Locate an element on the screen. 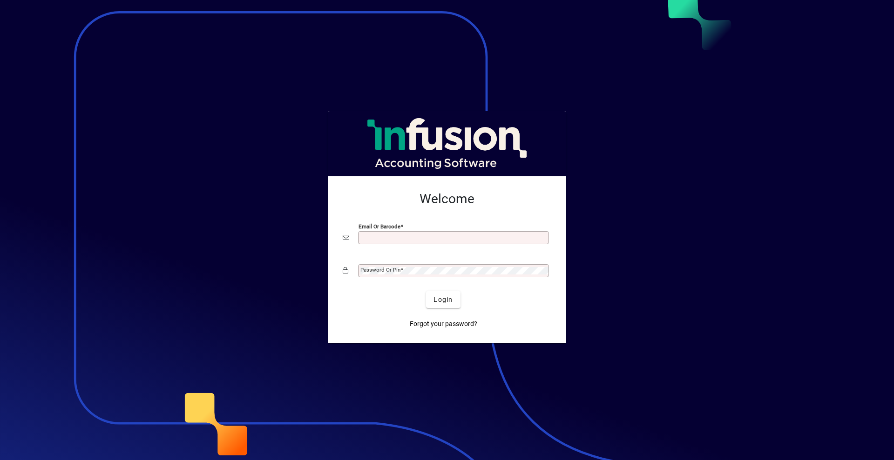 The height and width of the screenshot is (460, 894). a: Forgot your password? is located at coordinates (443, 324).